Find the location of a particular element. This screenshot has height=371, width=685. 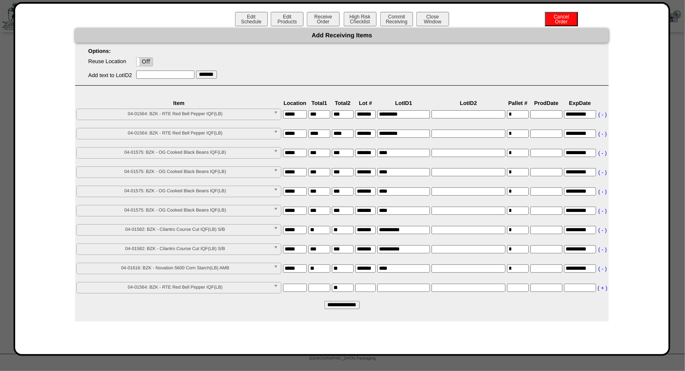

th: ProdDate is located at coordinates (547, 103).